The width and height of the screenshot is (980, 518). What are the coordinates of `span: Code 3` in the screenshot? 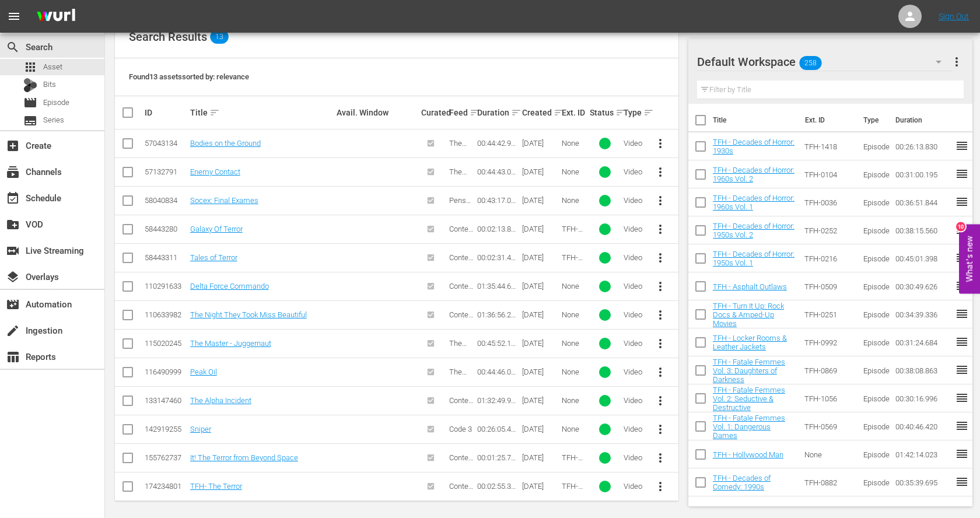 It's located at (460, 428).